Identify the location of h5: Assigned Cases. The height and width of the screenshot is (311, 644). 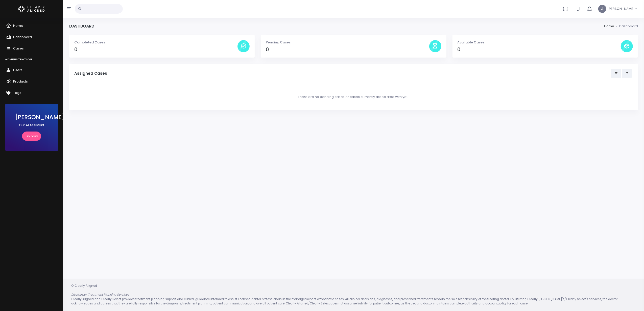
(343, 74).